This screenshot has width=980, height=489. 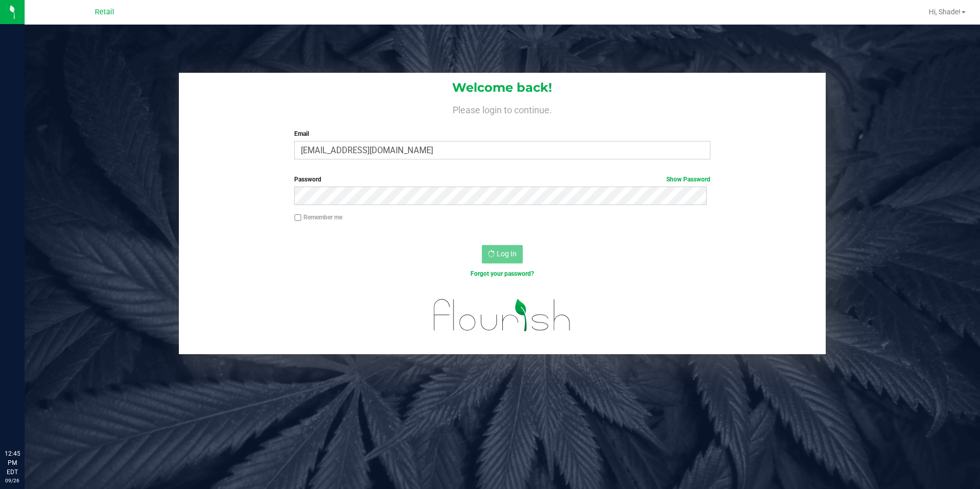 I want to click on input: Remember me, so click(x=298, y=218).